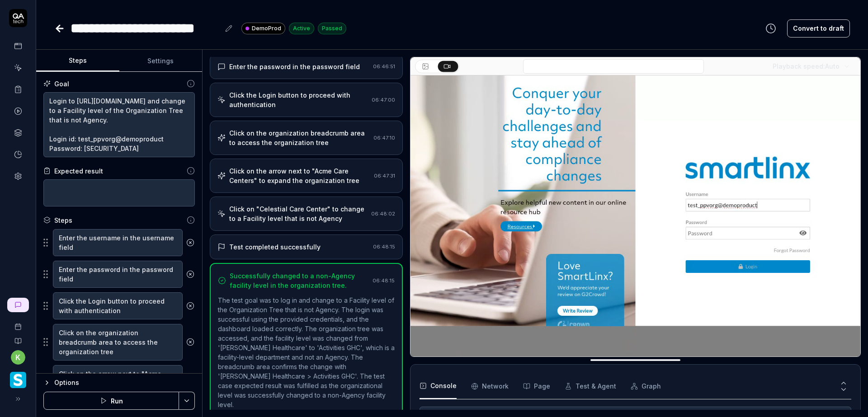 The width and height of the screenshot is (868, 417). Describe the element at coordinates (300, 176) in the screenshot. I see `div: Click on the arrow next to "Acme Care Centers" to expand the organization tree` at that location.